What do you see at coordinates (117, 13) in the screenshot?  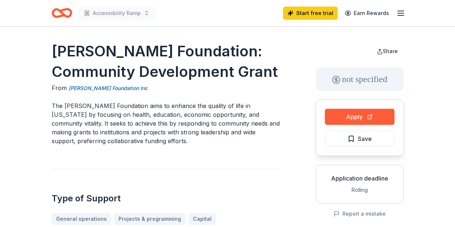 I see `span: Accessibility Ramp` at bounding box center [117, 13].